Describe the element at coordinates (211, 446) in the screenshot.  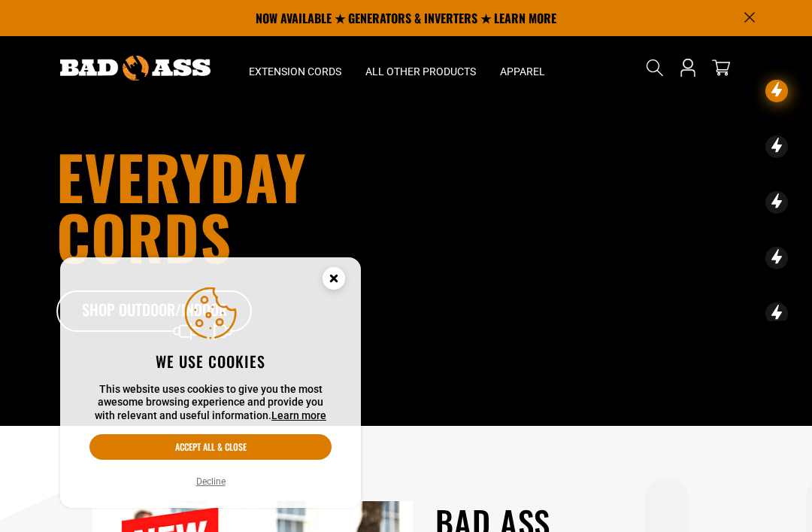
I see `button: Accept all & close` at that location.